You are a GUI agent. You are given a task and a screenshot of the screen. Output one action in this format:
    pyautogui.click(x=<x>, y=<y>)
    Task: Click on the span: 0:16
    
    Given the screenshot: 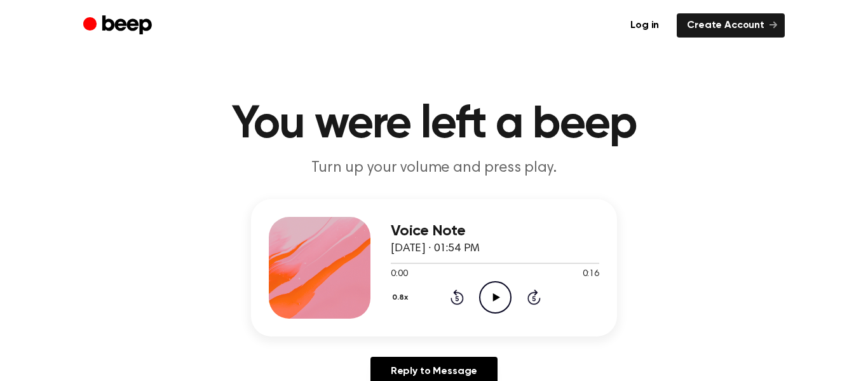 What is the action you would take?
    pyautogui.click(x=591, y=274)
    